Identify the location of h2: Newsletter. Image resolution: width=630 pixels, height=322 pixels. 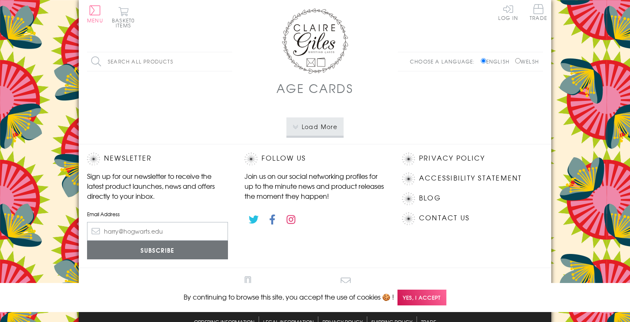
(157, 159).